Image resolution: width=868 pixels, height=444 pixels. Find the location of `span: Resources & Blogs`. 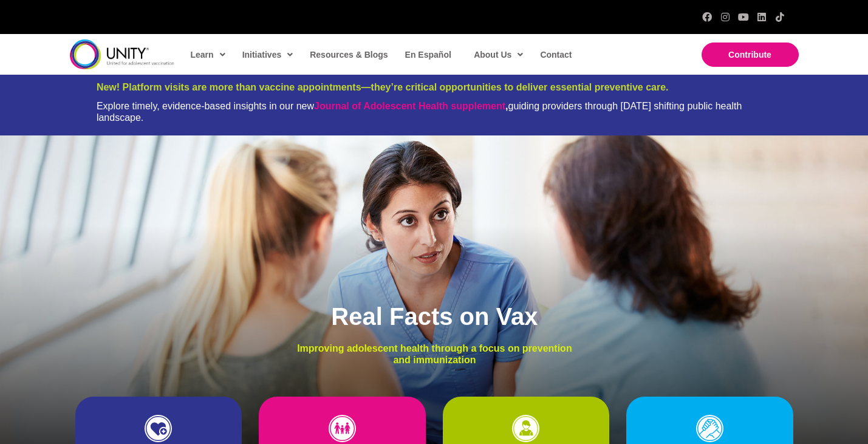

span: Resources & Blogs is located at coordinates (349, 55).